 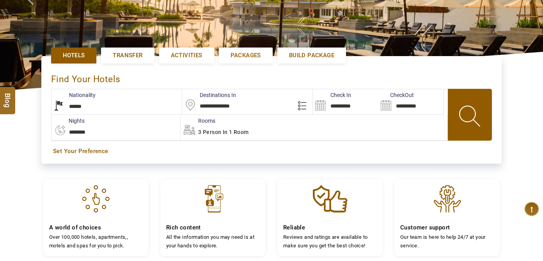 I want to click on label: Rooms, so click(x=198, y=121).